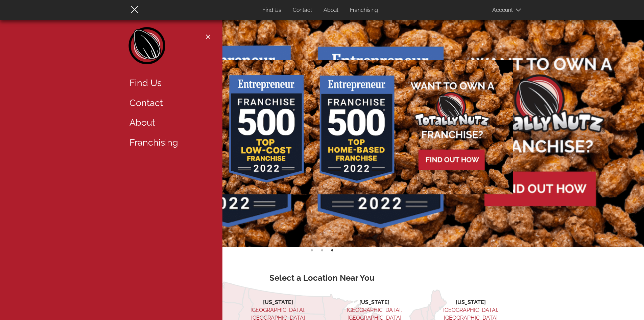 The height and width of the screenshot is (320, 644). I want to click on img: Learn about franchising, so click(322, 127).